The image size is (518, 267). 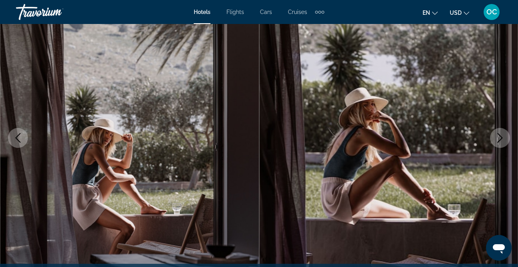 I want to click on button: User Menu, so click(x=492, y=12).